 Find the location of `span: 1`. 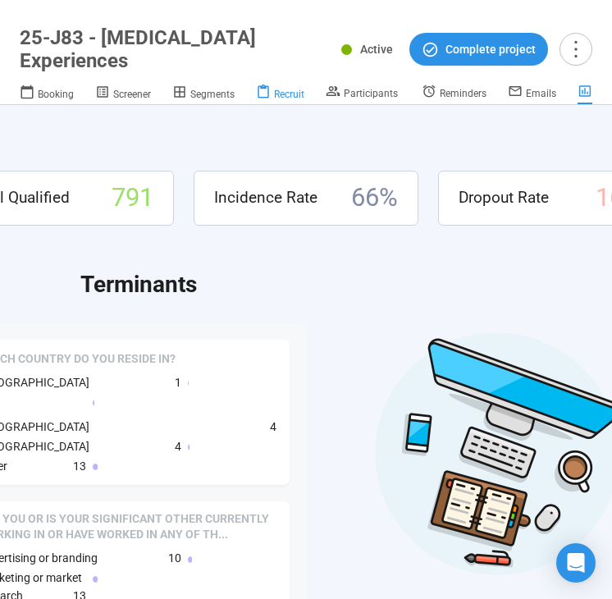

span: 1 is located at coordinates (178, 383).